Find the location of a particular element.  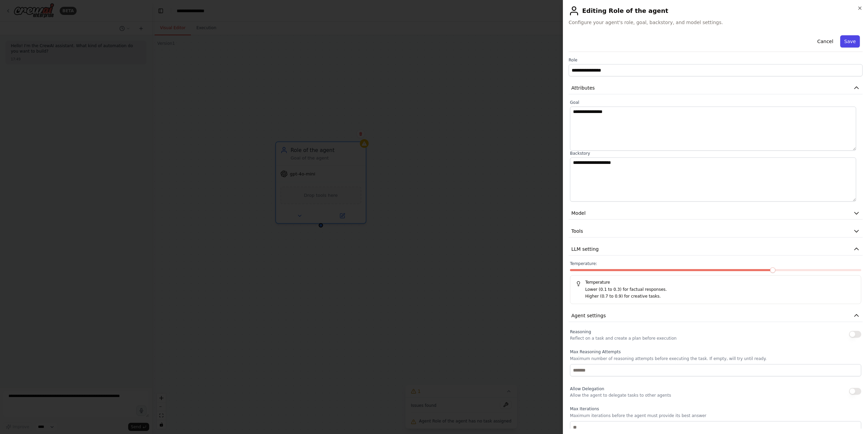

button: Save is located at coordinates (850, 41).